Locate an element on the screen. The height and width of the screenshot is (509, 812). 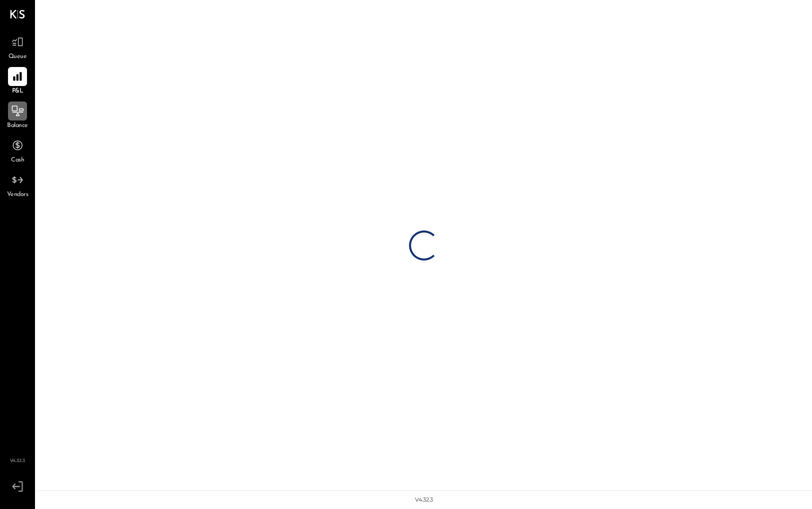
a: Cash is located at coordinates (18, 151).